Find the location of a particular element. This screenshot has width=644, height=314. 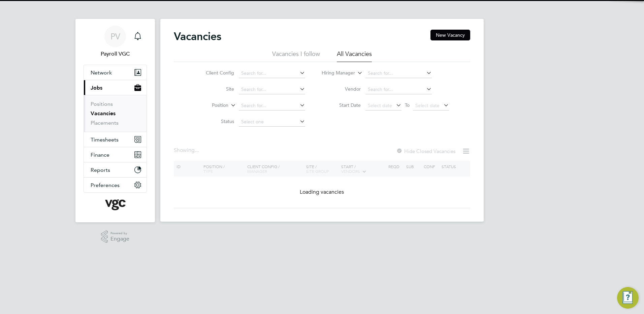

a: PVPayroll VGC is located at coordinates (115, 42).